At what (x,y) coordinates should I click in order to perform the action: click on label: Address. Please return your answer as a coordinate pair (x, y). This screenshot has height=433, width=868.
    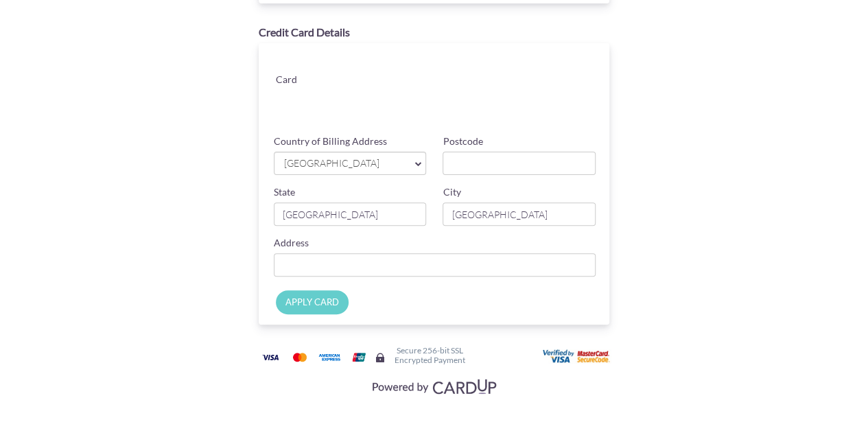
    Looking at the image, I should click on (291, 243).